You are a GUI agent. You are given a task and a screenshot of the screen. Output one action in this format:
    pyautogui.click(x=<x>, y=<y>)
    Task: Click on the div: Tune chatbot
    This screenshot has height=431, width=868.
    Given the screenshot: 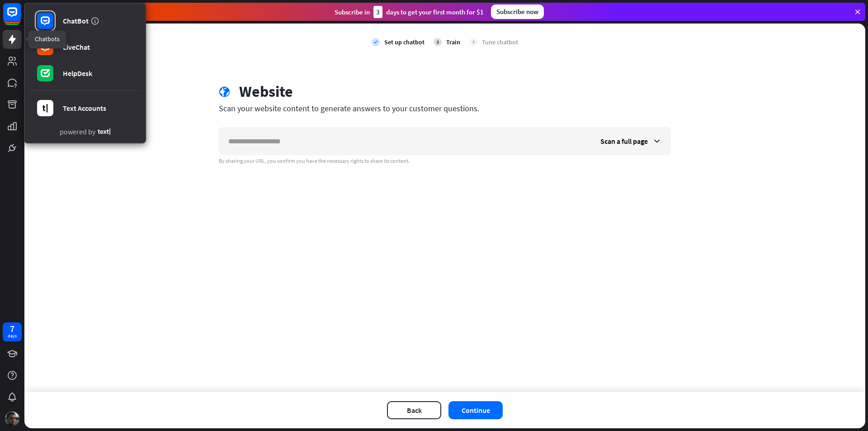 What is the action you would take?
    pyautogui.click(x=500, y=42)
    